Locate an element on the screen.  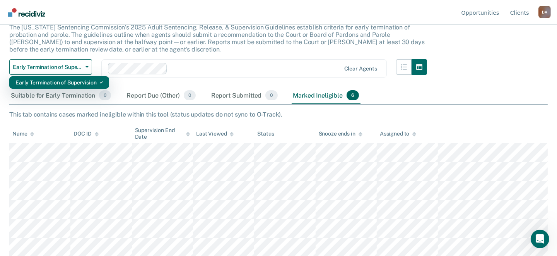
div: Supervision End Date is located at coordinates (162, 133).